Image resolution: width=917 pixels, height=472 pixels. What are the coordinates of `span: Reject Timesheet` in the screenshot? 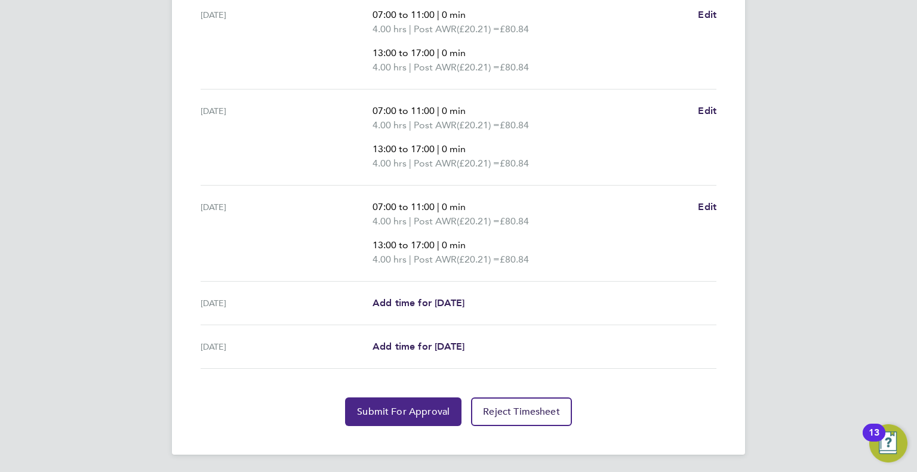 It's located at (521, 412).